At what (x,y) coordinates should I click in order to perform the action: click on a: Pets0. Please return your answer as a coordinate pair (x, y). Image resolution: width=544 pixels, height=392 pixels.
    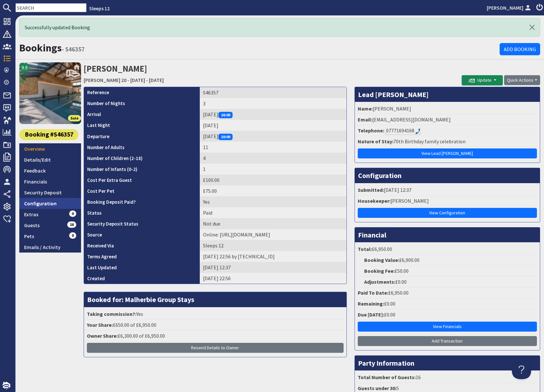
    Looking at the image, I should click on (50, 236).